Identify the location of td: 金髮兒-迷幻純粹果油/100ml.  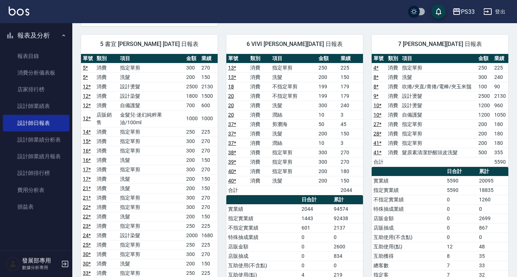
(151, 118).